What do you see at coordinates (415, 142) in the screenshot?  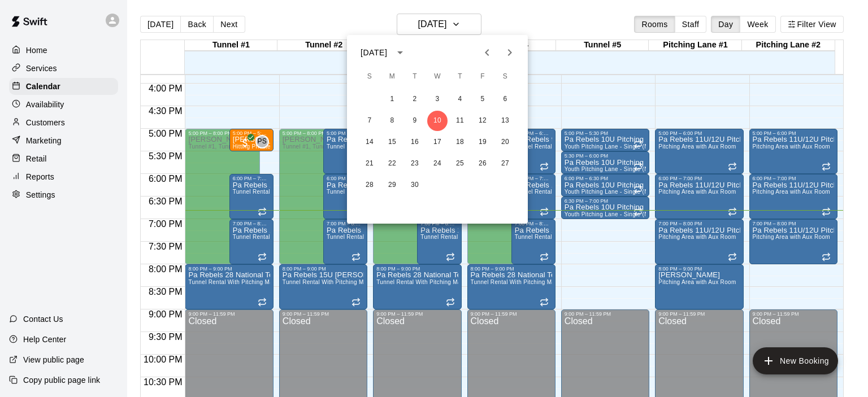 I see `button: 16` at bounding box center [415, 142].